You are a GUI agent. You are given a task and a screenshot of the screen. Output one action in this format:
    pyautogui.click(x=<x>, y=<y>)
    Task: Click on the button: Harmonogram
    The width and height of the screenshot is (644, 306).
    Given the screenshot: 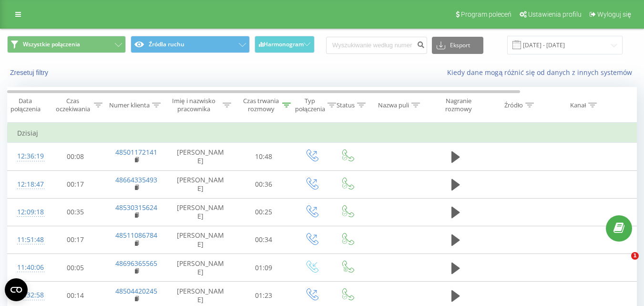 What is the action you would take?
    pyautogui.click(x=285, y=44)
    